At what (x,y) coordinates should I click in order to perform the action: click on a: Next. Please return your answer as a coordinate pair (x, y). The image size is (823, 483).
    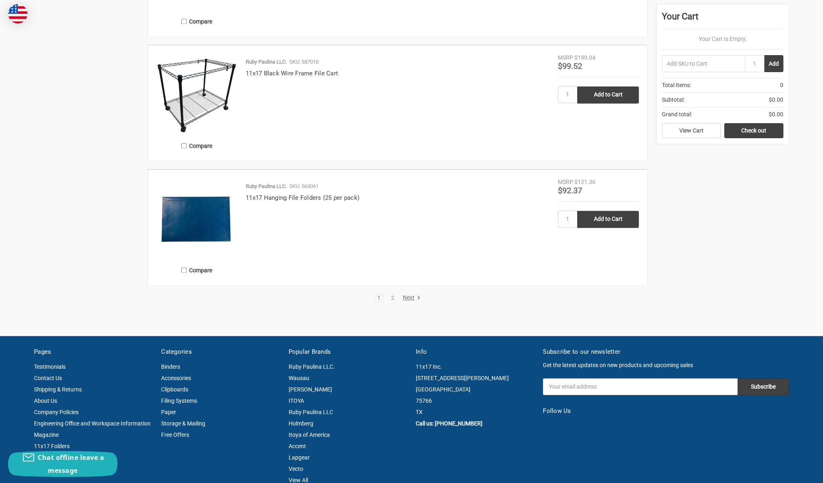
    Looking at the image, I should click on (410, 298).